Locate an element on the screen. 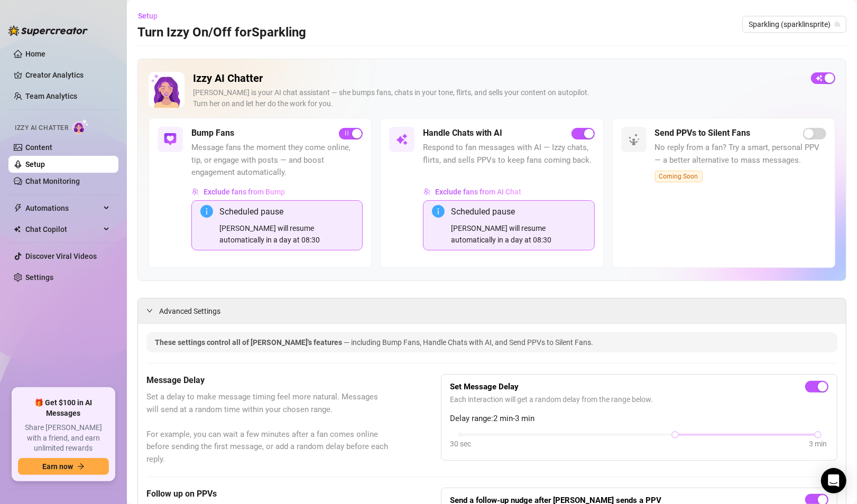 This screenshot has height=504, width=857. h5: Handle Chats with AI is located at coordinates (463, 133).